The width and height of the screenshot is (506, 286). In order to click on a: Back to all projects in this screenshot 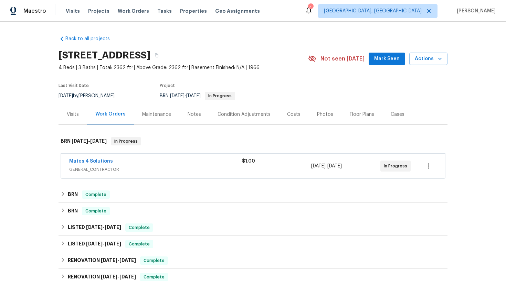, I will do `click(91, 39)`.